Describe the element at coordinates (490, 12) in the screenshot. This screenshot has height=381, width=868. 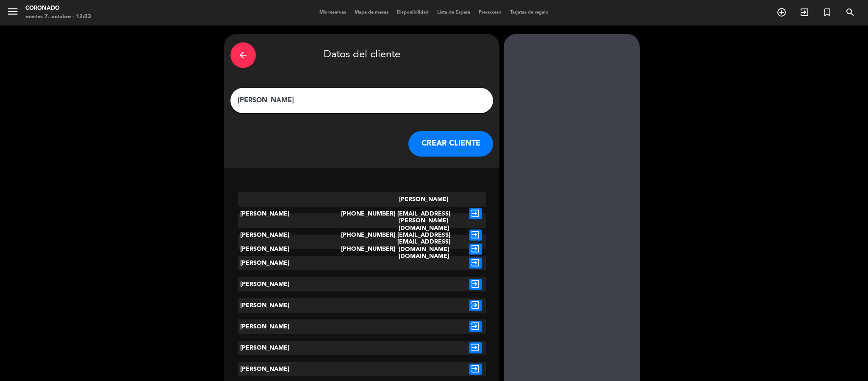
I see `span: Pre-acceso` at that location.